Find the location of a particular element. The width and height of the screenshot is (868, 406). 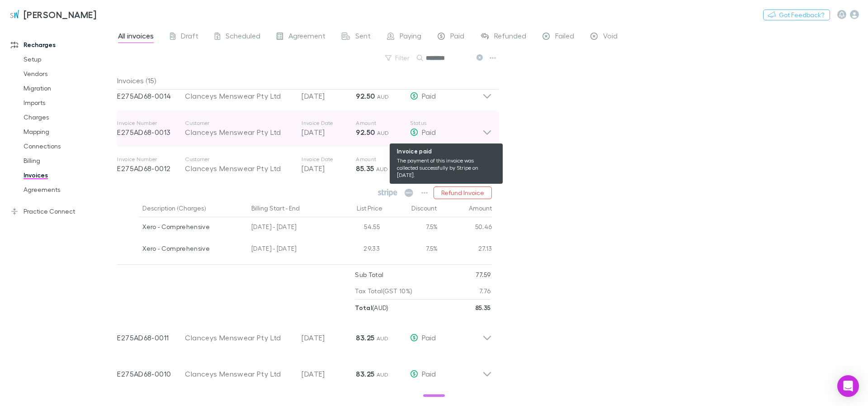

p: Sub Total is located at coordinates (369, 274).